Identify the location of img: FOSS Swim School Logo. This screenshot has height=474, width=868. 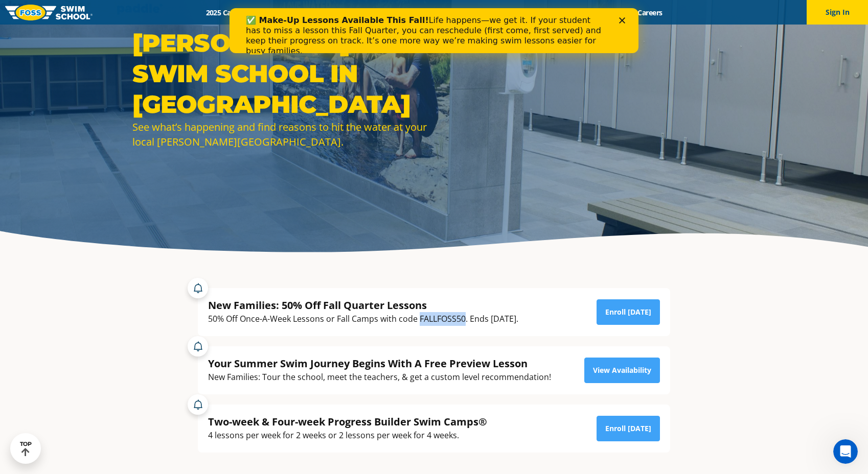
(49, 12).